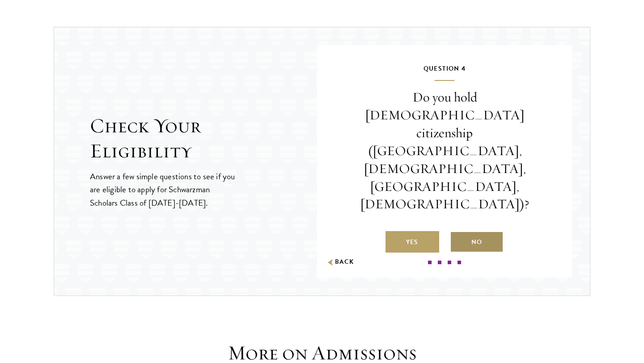 Image resolution: width=644 pixels, height=363 pixels. Describe the element at coordinates (477, 242) in the screenshot. I see `label: No` at that location.